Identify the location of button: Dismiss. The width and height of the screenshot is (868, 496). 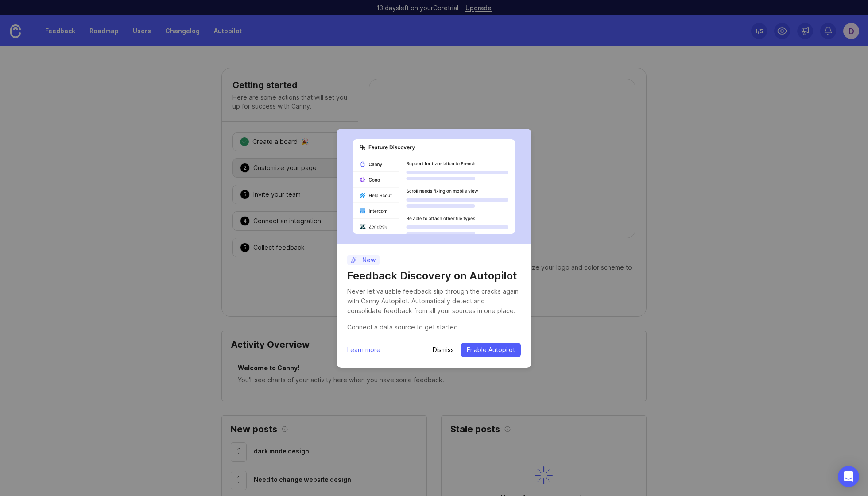
(443, 349).